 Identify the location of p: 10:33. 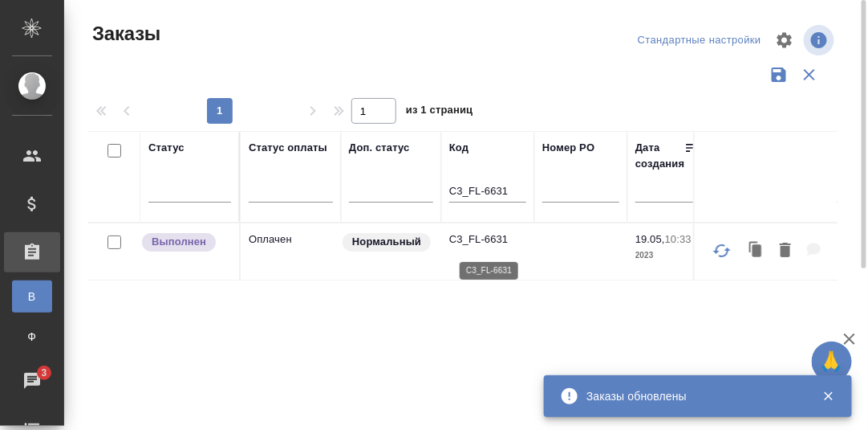
(678, 239).